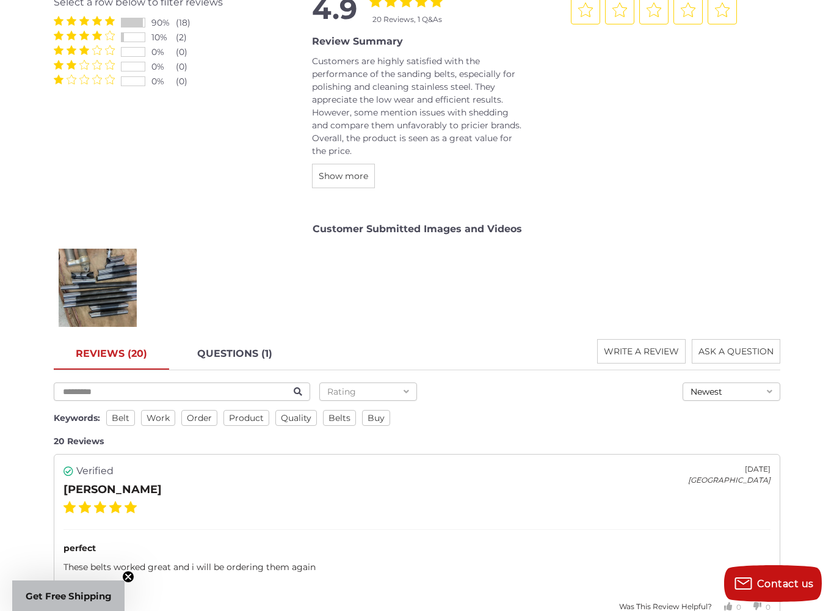 The image size is (834, 611). Describe the element at coordinates (341, 391) in the screenshot. I see `span: Rating` at that location.